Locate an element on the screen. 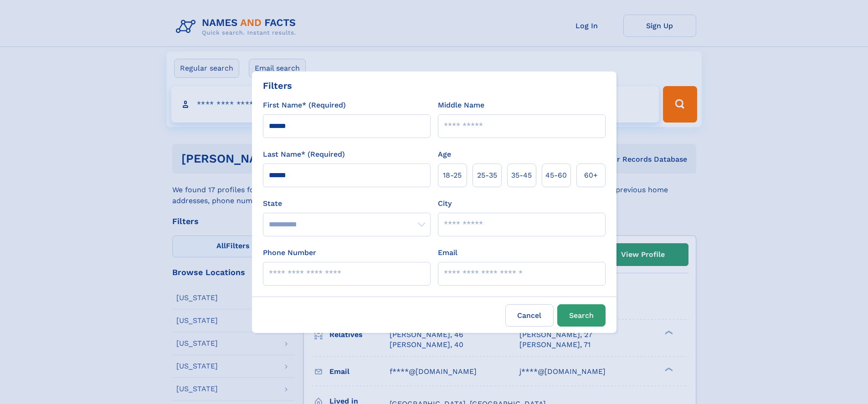  span: 35‑45 is located at coordinates (522, 175).